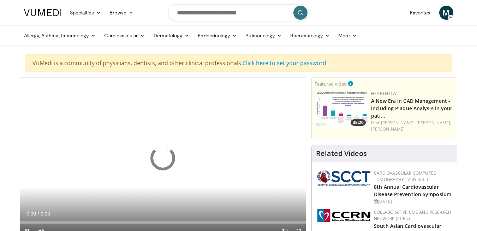  Describe the element at coordinates (412, 191) in the screenshot. I see `a: 8th Annual Cardiovascular Disease Prevention Symposium` at that location.